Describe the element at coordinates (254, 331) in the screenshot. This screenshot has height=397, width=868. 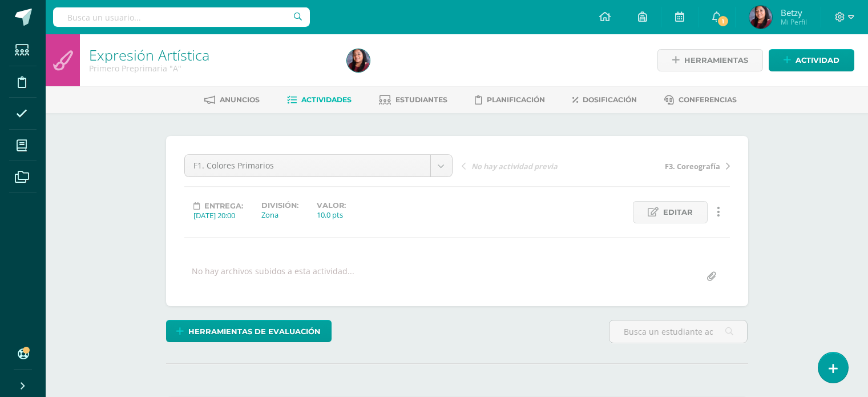
I see `span: Herramientas de evaluación` at that location.